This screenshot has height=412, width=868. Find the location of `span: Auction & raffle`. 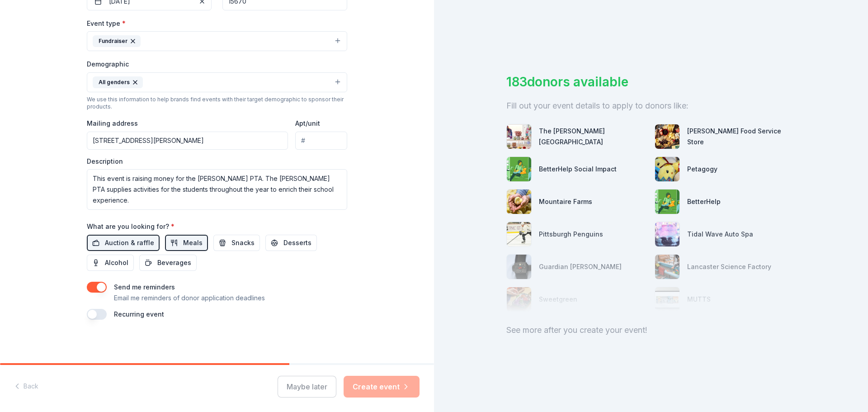

span: Auction & raffle is located at coordinates (129, 243).